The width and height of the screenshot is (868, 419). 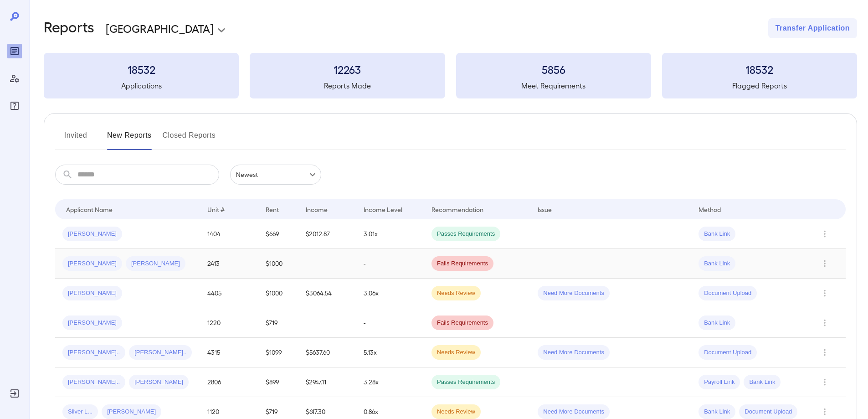 What do you see at coordinates (15, 106) in the screenshot?
I see `div: FAQ` at bounding box center [15, 106].